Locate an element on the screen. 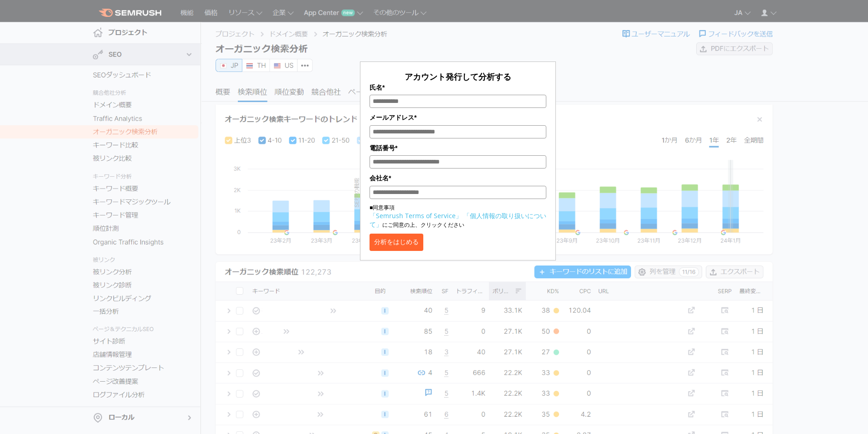  a: 「個人情報の取り扱いについて」 is located at coordinates (458, 220).